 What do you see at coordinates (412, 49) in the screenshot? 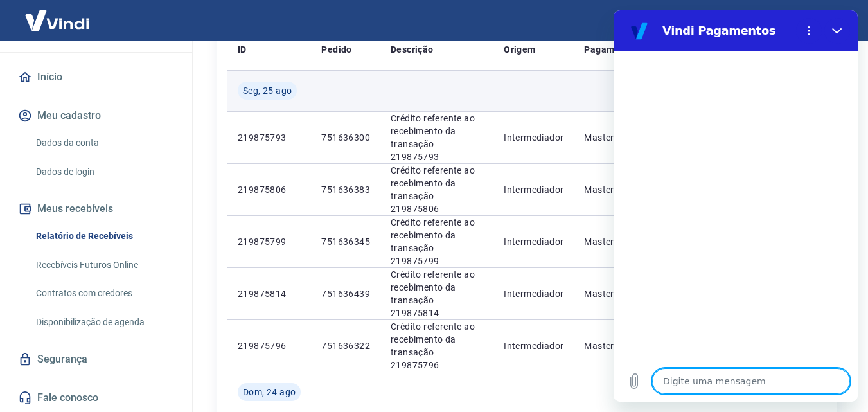
I see `p: Descrição` at bounding box center [412, 49].